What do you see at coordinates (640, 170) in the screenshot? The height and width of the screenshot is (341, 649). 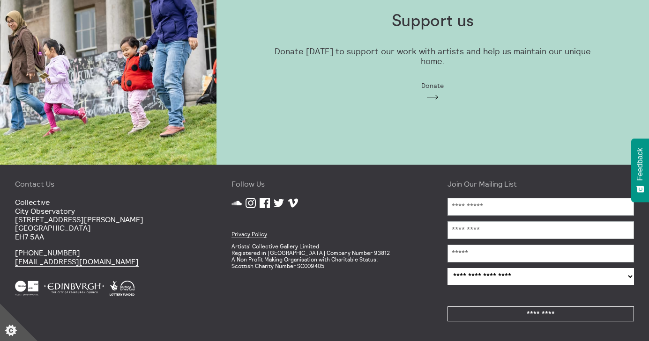 I see `button: Feedback - Show survey` at bounding box center [640, 170].